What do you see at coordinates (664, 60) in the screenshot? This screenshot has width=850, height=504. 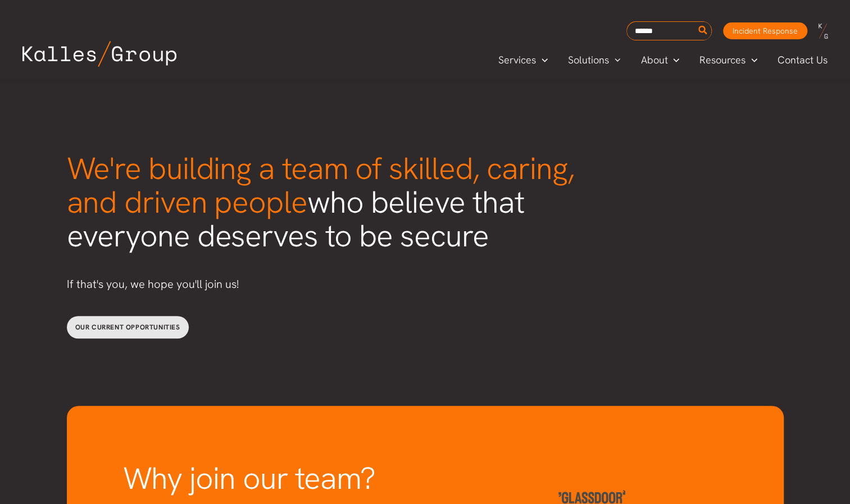 I see `nav: Primary Site Navigation` at bounding box center [664, 60].